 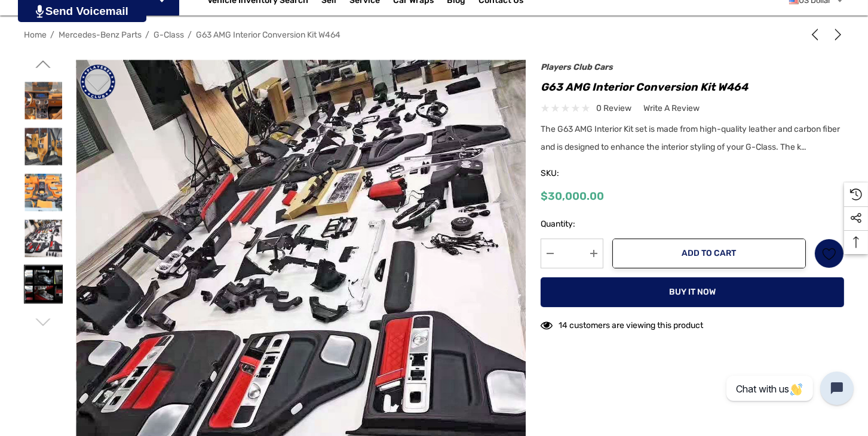 What do you see at coordinates (709, 253) in the screenshot?
I see `button: Add to Cart` at bounding box center [709, 253].